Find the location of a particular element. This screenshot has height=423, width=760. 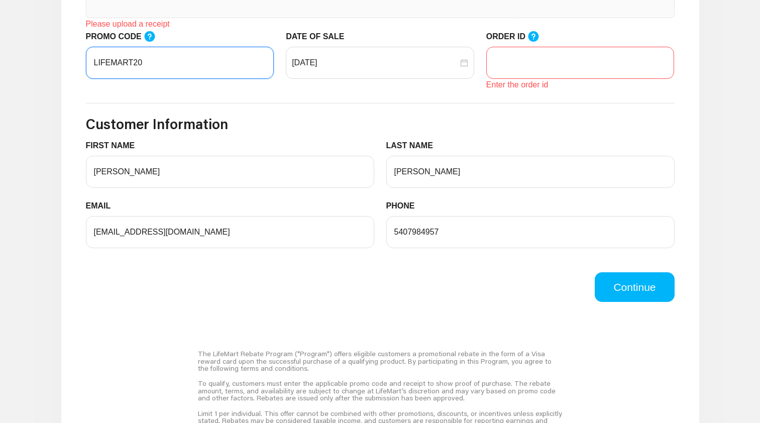

input: EMAIL is located at coordinates (230, 232).